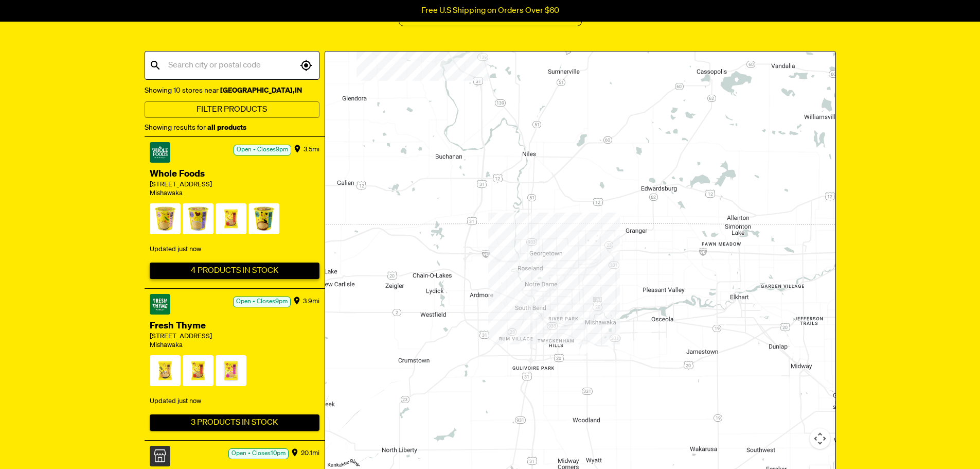  What do you see at coordinates (232, 128) in the screenshot?
I see `div: Showing results for` at bounding box center [232, 128].